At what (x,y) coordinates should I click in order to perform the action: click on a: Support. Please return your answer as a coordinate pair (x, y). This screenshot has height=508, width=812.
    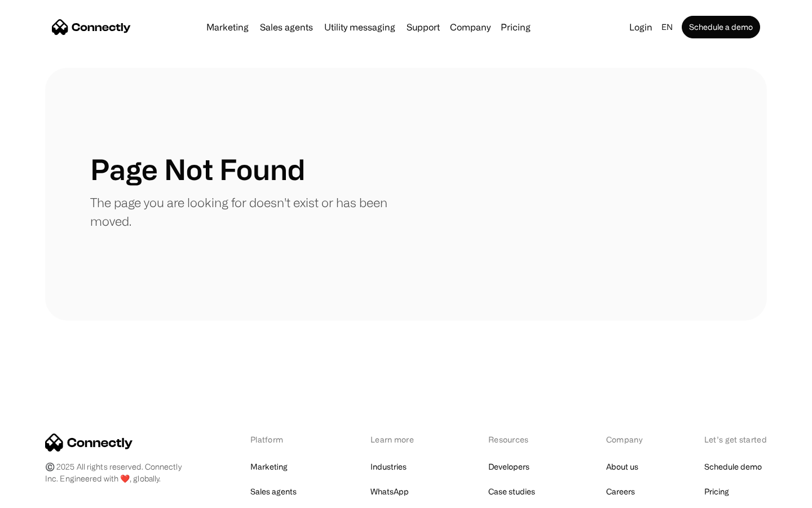
    Looking at the image, I should click on (423, 27).